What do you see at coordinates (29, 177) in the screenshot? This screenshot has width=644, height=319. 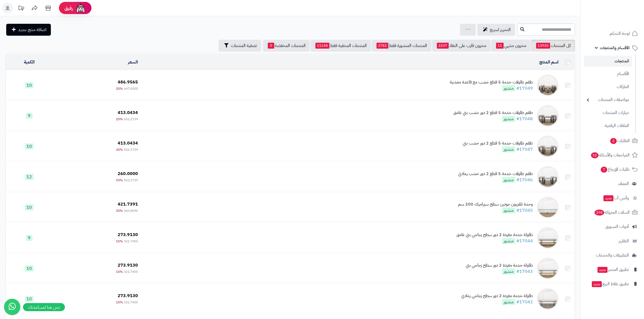 I see `span: 12` at bounding box center [29, 177].